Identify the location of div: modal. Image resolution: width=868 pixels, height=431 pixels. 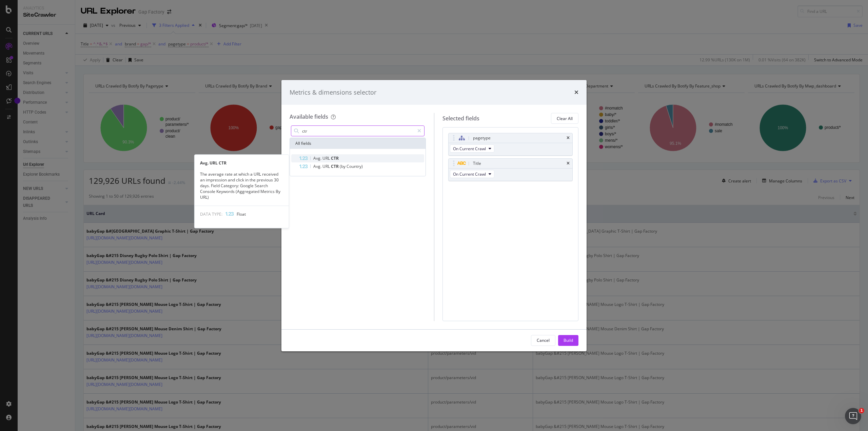
(434, 215).